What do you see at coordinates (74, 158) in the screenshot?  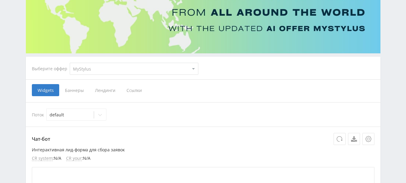 I see `span: CR your` at bounding box center [74, 158].